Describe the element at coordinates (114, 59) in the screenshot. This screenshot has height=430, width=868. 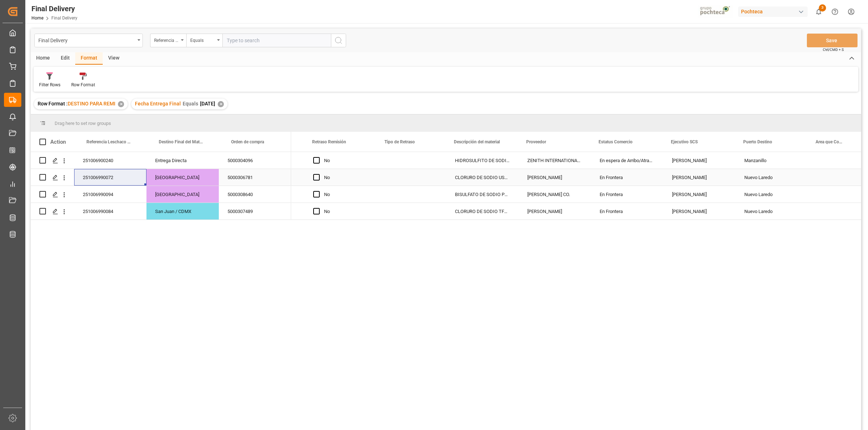
I see `div: View` at that location.